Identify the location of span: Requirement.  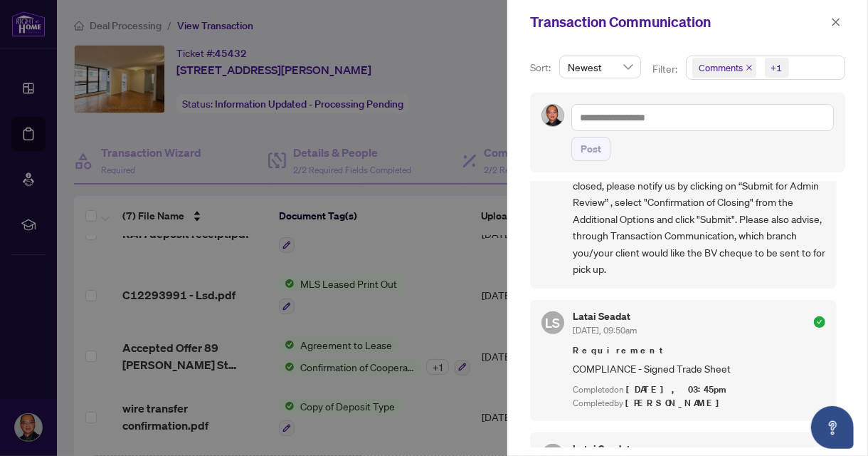
(698, 351).